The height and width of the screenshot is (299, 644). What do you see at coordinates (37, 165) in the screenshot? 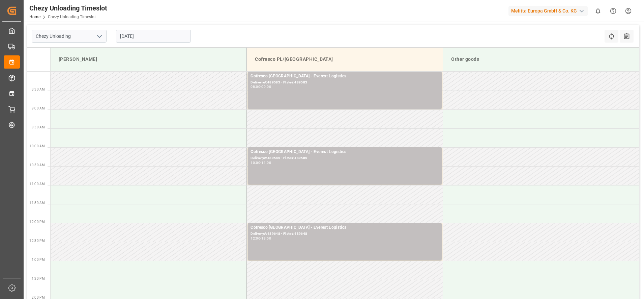
I see `span: 10:30 AM` at bounding box center [37, 165].